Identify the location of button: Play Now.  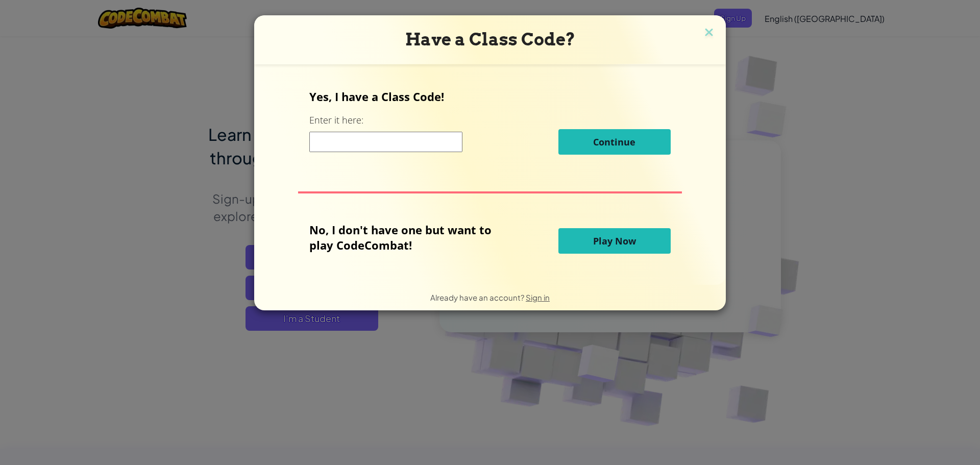
(614, 241).